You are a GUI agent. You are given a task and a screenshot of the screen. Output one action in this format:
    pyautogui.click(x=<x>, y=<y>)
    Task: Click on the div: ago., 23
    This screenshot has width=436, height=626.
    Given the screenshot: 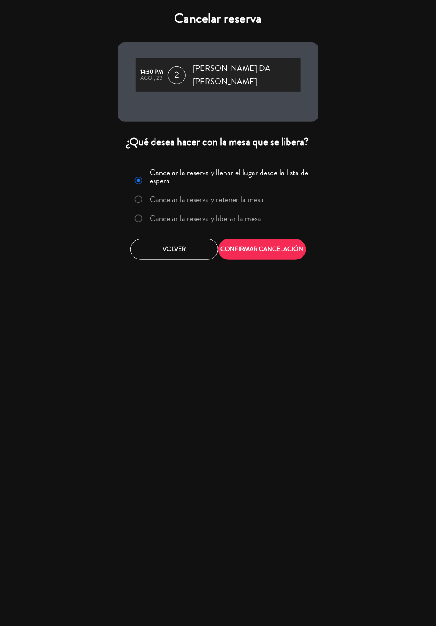 What is the action you would take?
    pyautogui.click(x=152, y=78)
    